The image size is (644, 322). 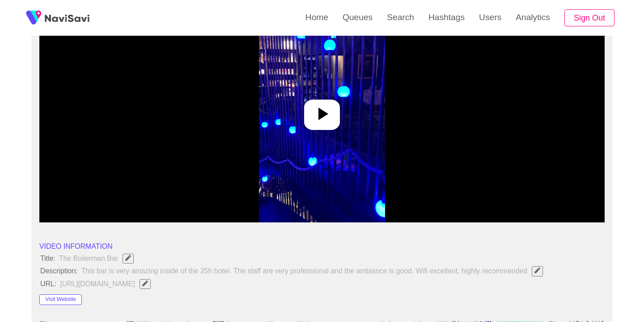 I want to click on span: This bar is very amazing inside of the 25h hotel. The staff are very professional and the ambianc..., so click(x=314, y=271).